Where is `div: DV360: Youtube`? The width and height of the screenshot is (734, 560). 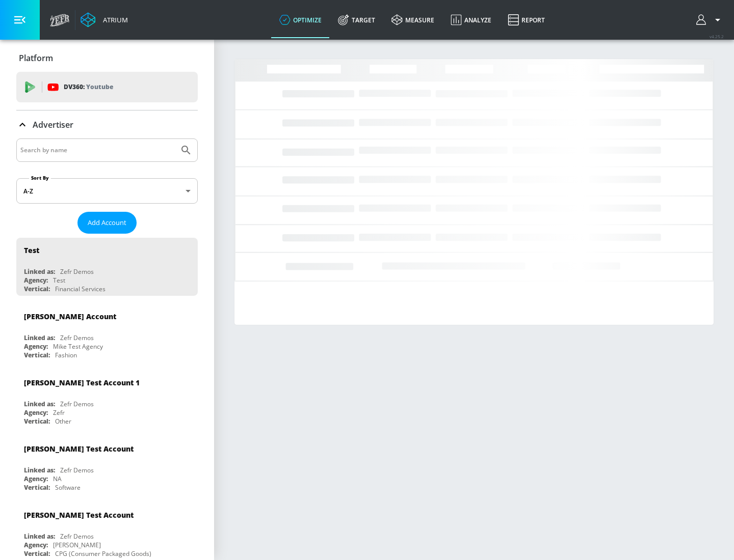 div: DV360: Youtube is located at coordinates (107, 87).